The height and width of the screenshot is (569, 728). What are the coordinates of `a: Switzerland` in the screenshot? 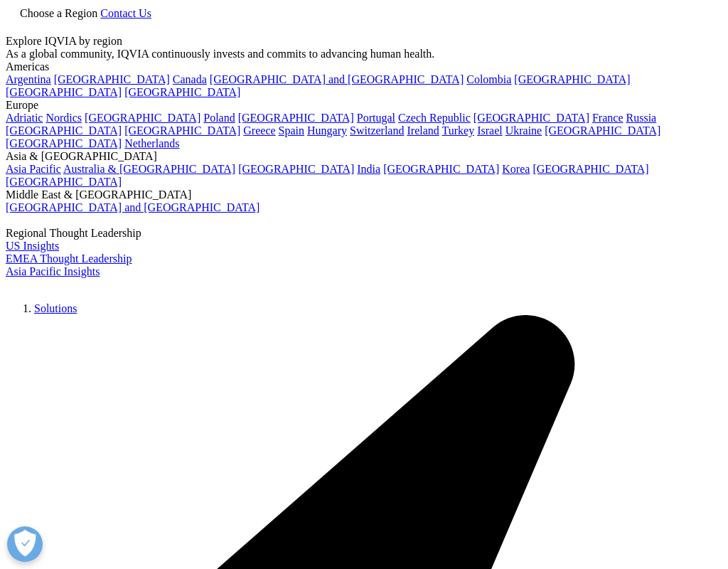 It's located at (377, 130).